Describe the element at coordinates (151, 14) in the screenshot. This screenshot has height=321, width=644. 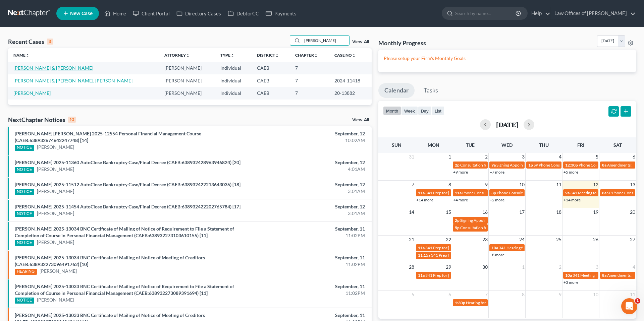
I see `a: Client Portal` at that location.